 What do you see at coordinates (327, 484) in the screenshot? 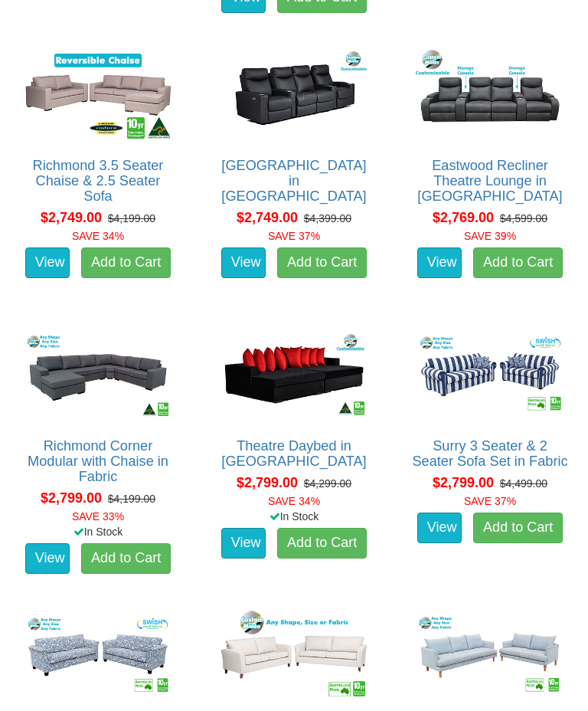
I see `del: $4,299.00` at bounding box center [327, 484].